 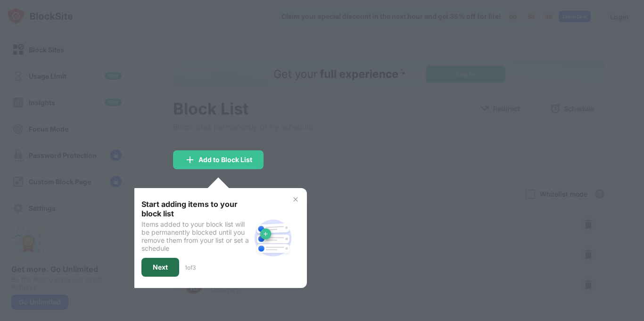 What do you see at coordinates (161, 268) in the screenshot?
I see `div: Next` at bounding box center [161, 268].